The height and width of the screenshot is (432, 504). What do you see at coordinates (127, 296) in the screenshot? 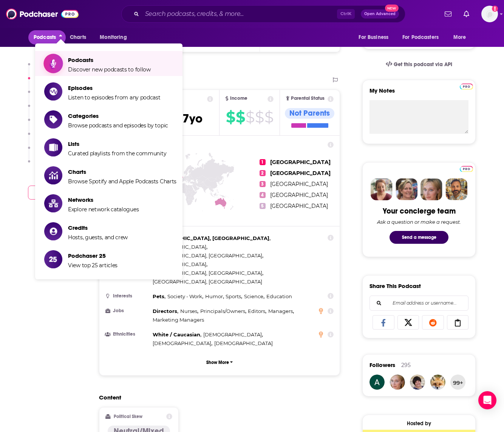
I see `h3: Interests` at bounding box center [127, 296].